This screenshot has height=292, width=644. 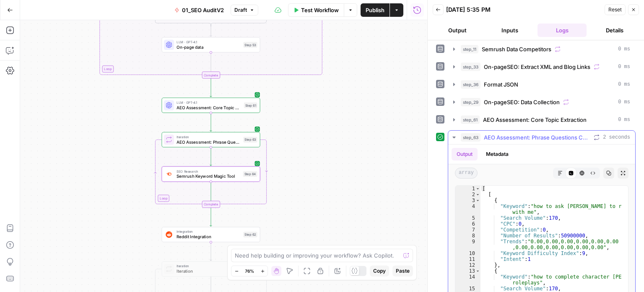 What do you see at coordinates (250, 140) in the screenshot?
I see `div: Step 63` at bounding box center [250, 140].